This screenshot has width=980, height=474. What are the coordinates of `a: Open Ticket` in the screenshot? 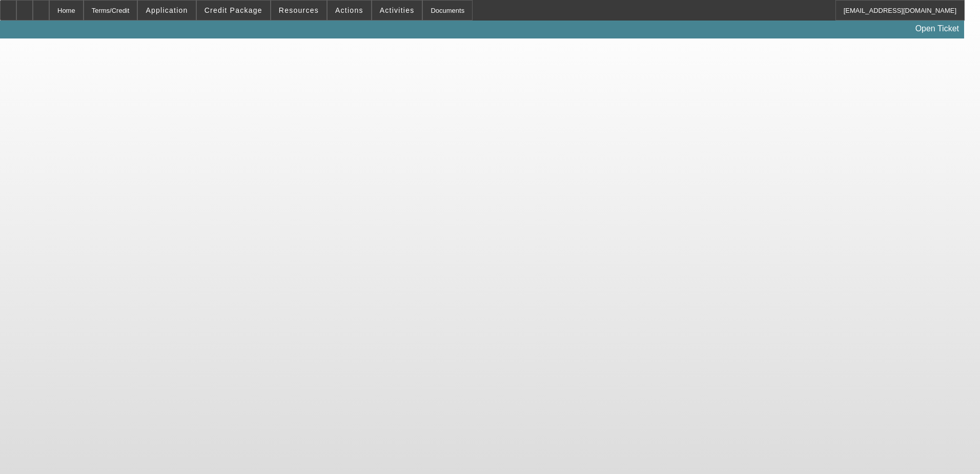 It's located at (936, 29).